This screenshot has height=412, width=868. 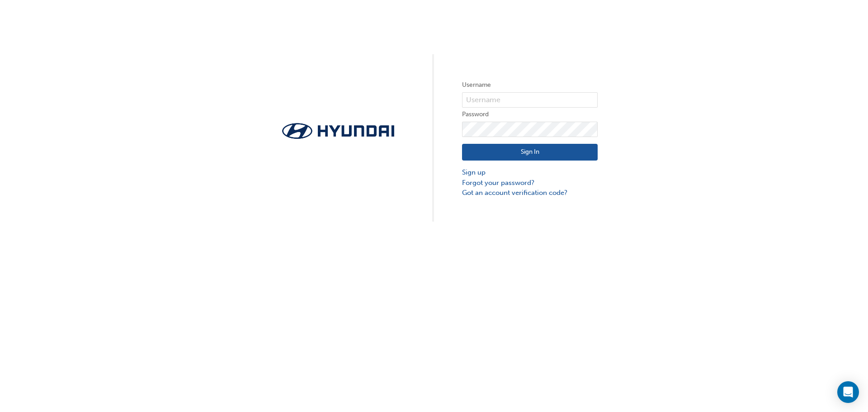 I want to click on label: Password, so click(x=530, y=114).